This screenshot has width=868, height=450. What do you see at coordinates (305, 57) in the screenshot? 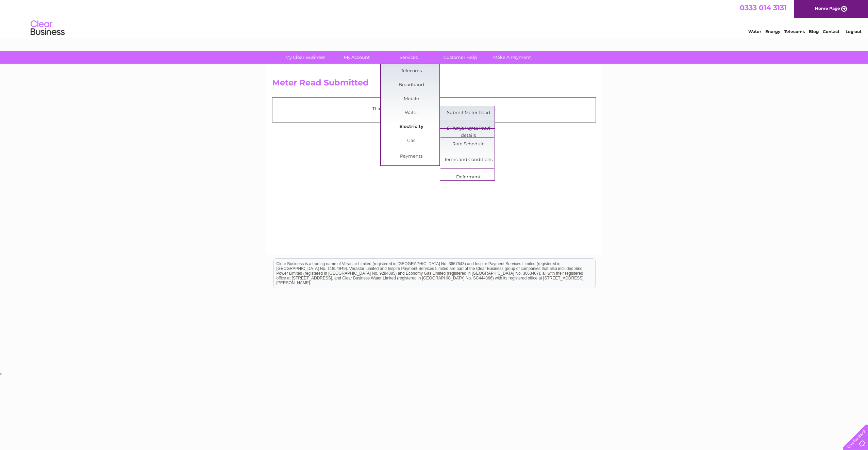
I see `a: My Clear Business` at bounding box center [305, 57].